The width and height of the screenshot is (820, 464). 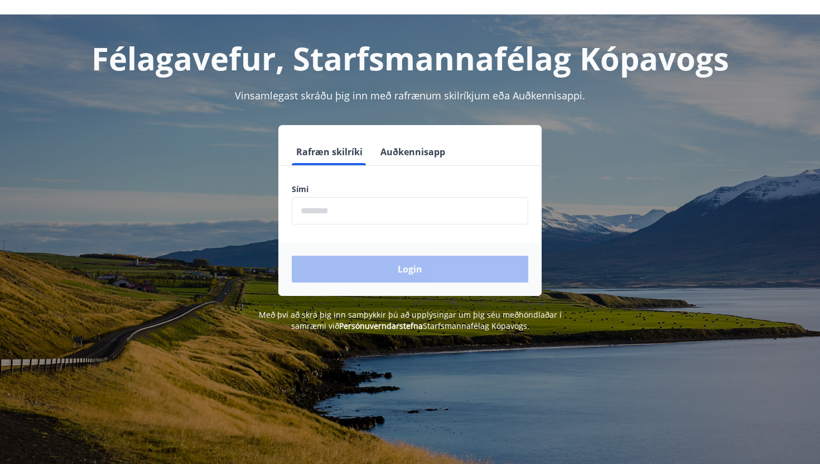 What do you see at coordinates (410, 95) in the screenshot?
I see `span: Vinsamlegast skráðu þig inn með rafrænum skilríkjum eða Auðkennisappi.` at bounding box center [410, 95].